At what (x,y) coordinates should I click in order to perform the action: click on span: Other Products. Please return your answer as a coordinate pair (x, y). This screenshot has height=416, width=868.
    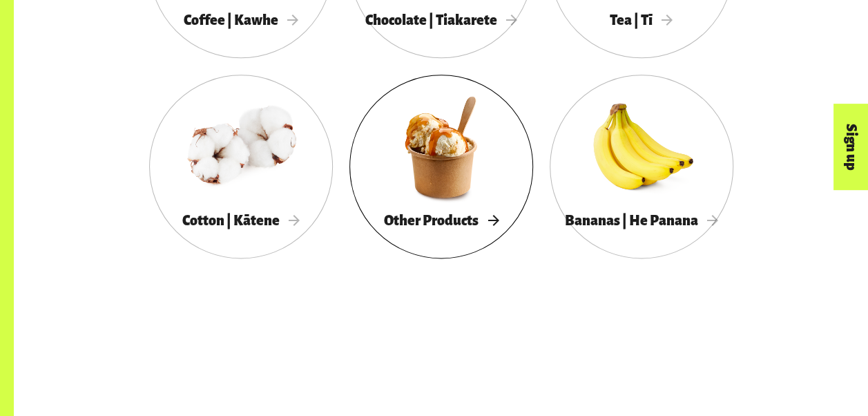
    Looking at the image, I should click on (441, 220).